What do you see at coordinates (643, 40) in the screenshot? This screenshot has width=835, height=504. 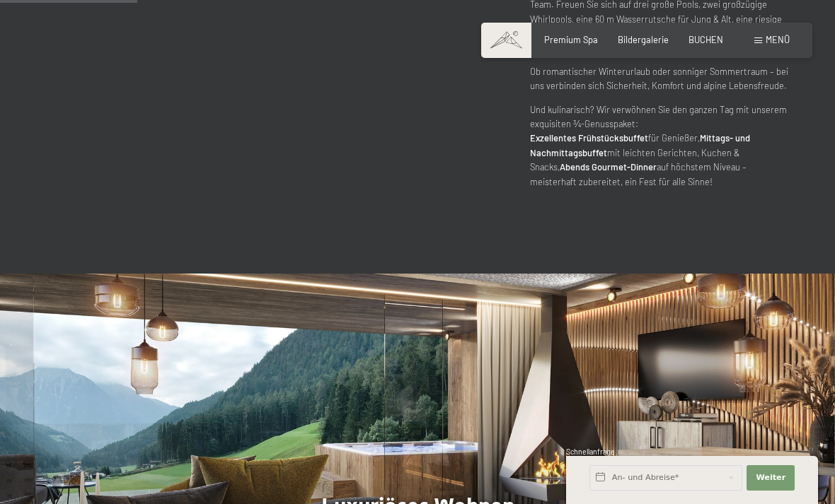 I see `span: Bildergalerie` at bounding box center [643, 40].